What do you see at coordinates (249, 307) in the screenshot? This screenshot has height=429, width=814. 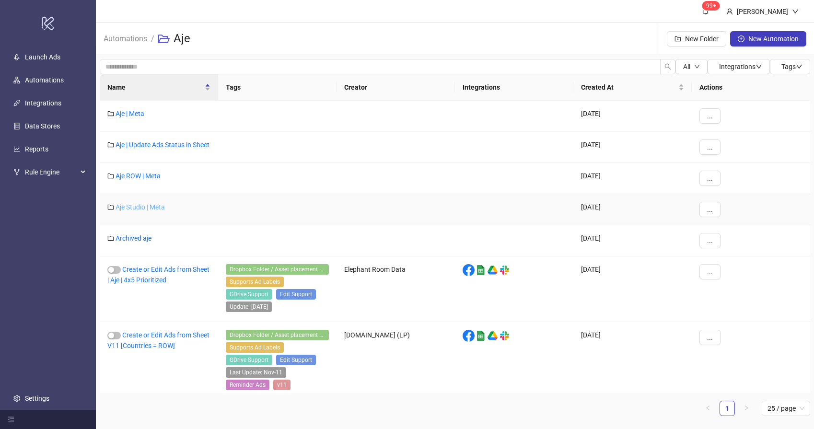 I see `span: Update: 21-10-2024` at bounding box center [249, 307].